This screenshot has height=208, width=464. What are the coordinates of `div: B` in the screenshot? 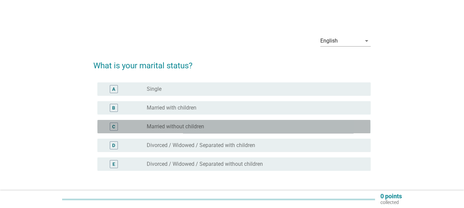 It's located at (113, 108).